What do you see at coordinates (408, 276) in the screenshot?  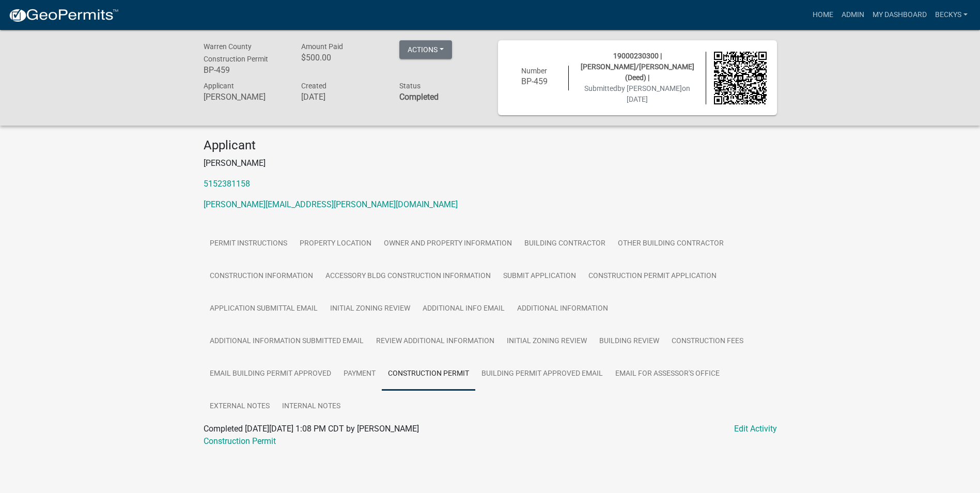 I see `a: Accessory Bldg Construction Information` at bounding box center [408, 276].